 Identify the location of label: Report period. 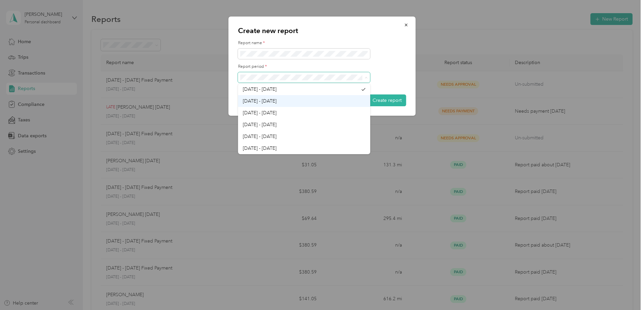
(322, 67).